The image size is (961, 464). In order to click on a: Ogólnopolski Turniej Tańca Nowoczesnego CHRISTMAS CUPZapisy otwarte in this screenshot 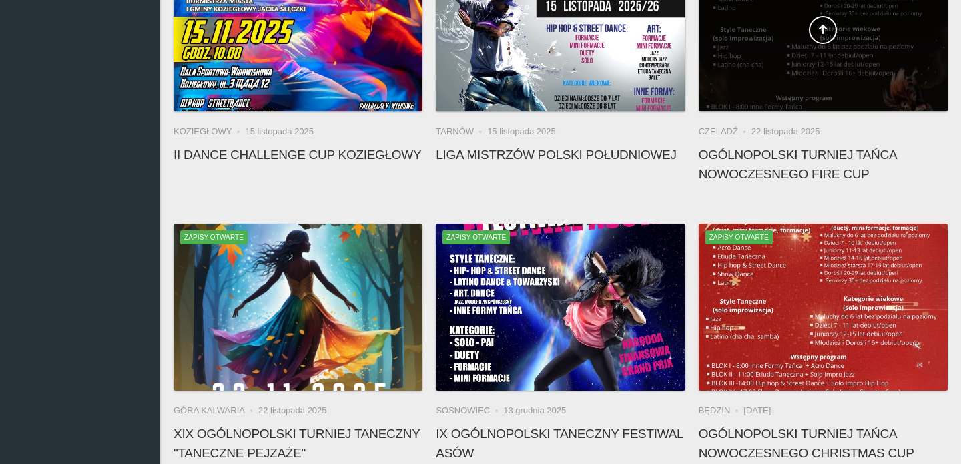, I will do `click(823, 307)`.